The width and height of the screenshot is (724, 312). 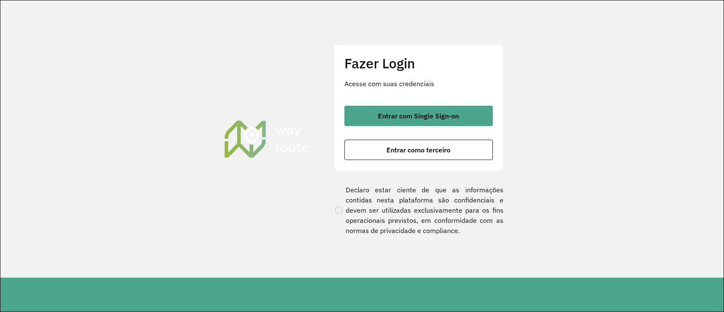 What do you see at coordinates (418, 116) in the screenshot?
I see `span: Entrar com Single Sign-on` at bounding box center [418, 116].